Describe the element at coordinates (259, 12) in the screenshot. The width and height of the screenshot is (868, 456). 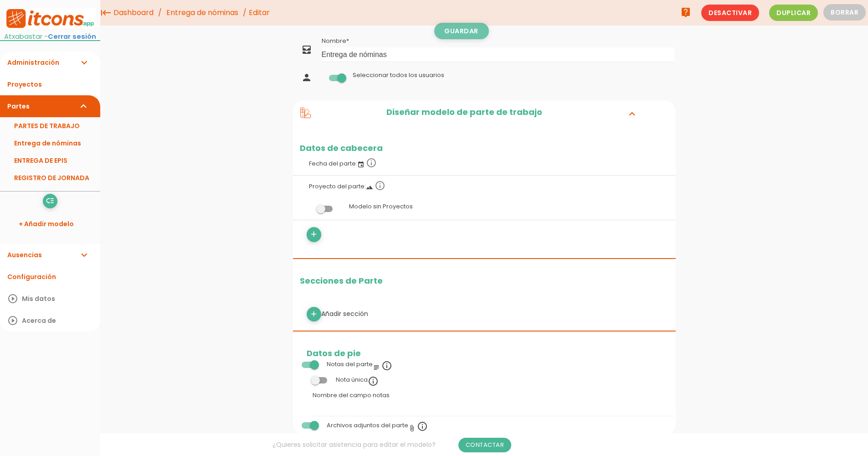
I see `span: Editar` at that location.